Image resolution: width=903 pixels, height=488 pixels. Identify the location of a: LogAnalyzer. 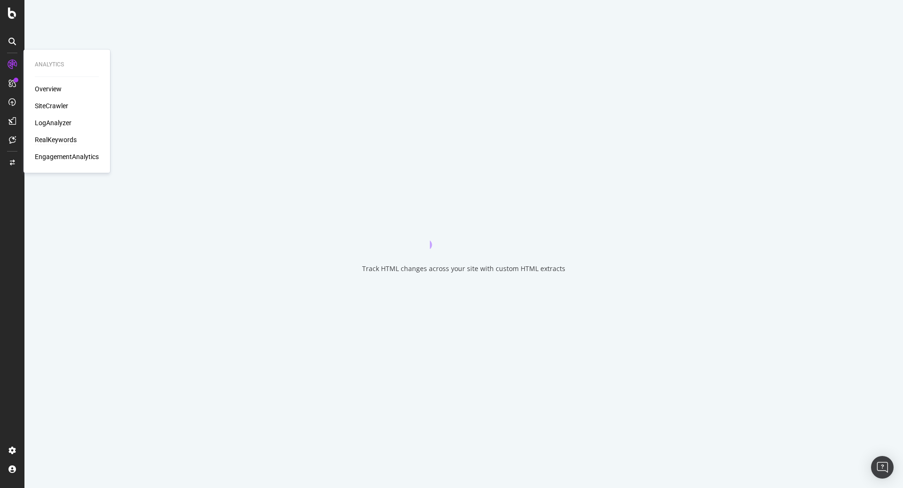
(53, 123).